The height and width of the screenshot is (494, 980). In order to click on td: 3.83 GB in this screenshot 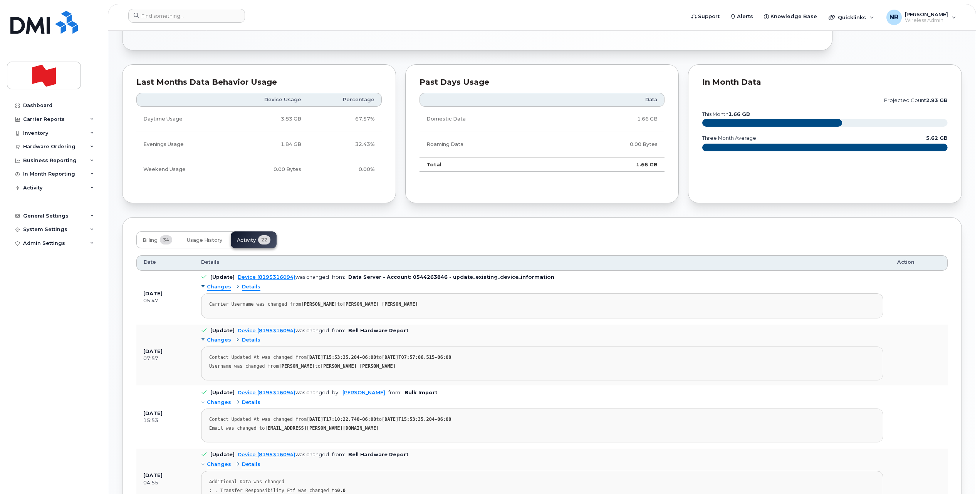, I will do `click(268, 119)`.